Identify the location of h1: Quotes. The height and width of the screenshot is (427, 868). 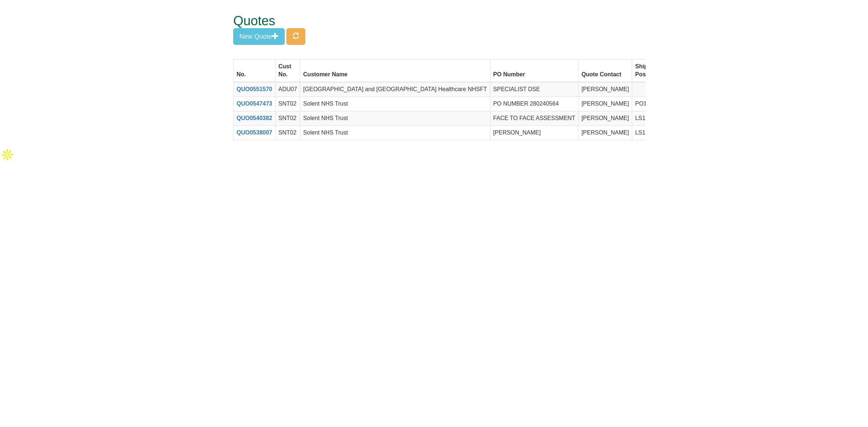
(426, 21).